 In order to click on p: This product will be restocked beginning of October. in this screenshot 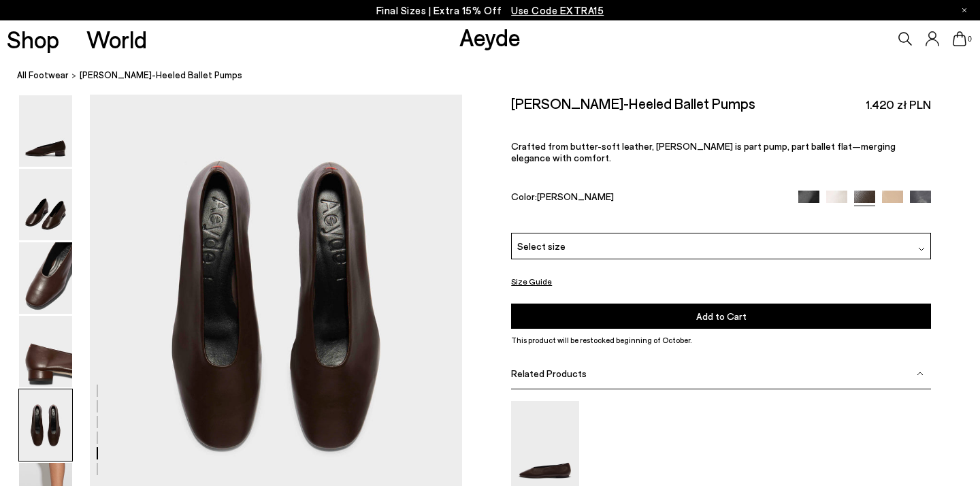, I will do `click(721, 340)`.